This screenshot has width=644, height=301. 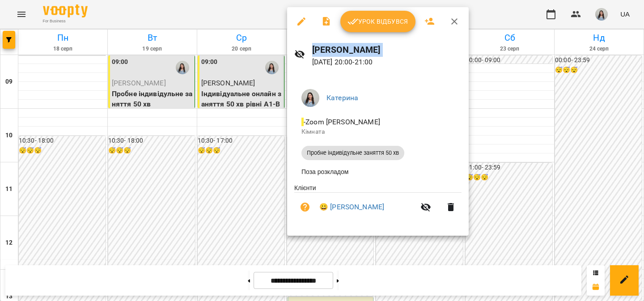 What do you see at coordinates (378, 21) in the screenshot?
I see `button: Урок відбувся` at bounding box center [378, 21].